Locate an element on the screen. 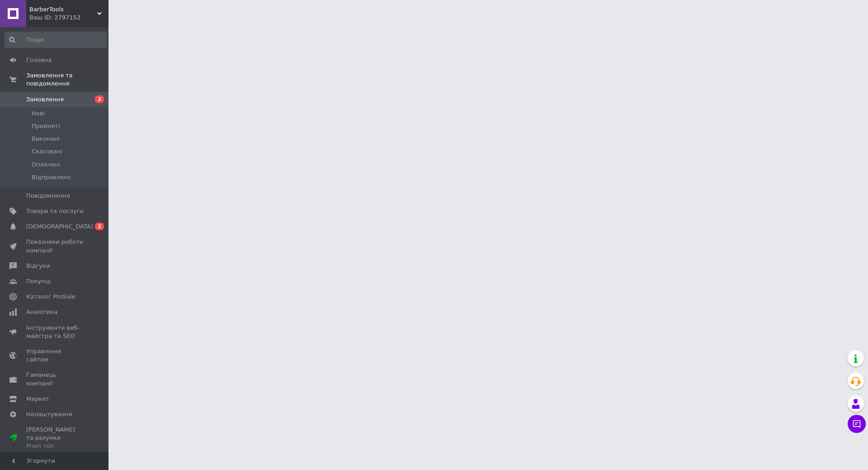  span: Інструменти веб-майстра та SEO is located at coordinates (55, 332).